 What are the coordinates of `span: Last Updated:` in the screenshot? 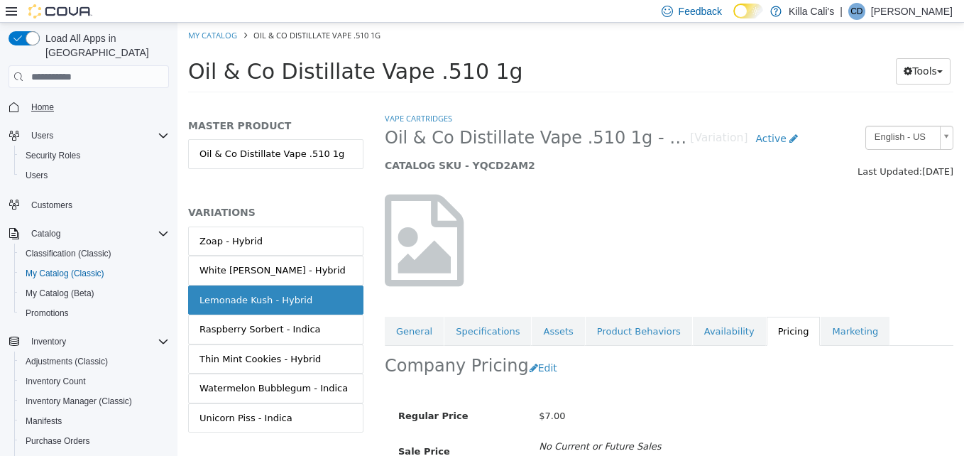 It's located at (712, 148).